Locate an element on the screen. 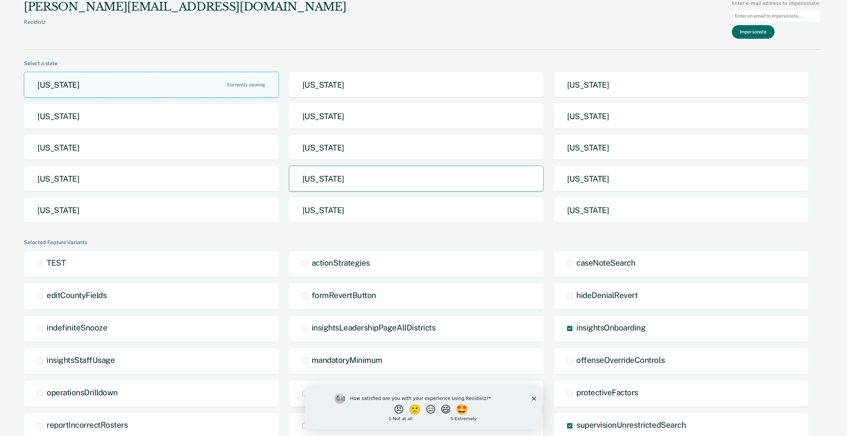  span: actionStrategies is located at coordinates (341, 263).